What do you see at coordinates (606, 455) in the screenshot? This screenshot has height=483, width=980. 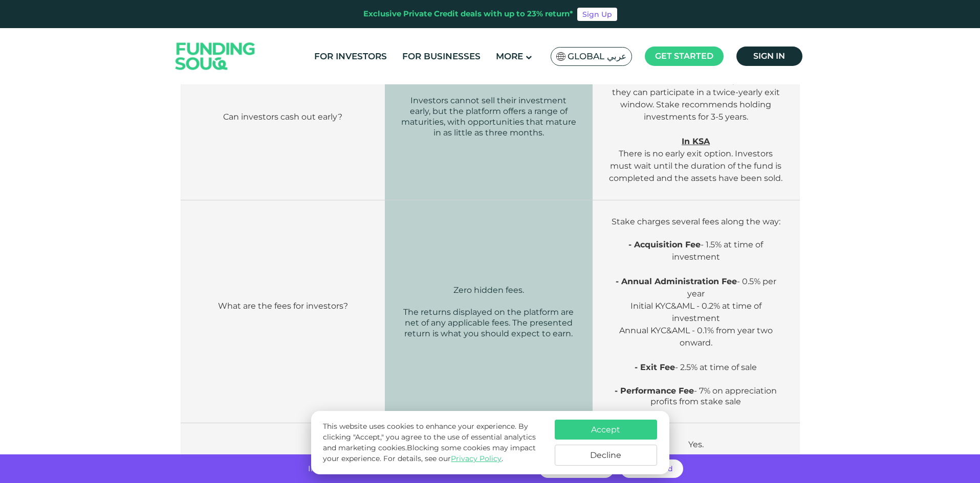 I see `button: Decline` at bounding box center [606, 455].